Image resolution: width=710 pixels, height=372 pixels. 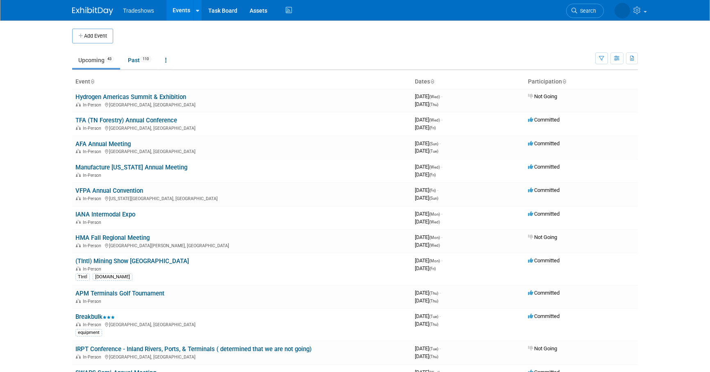 What do you see at coordinates (145, 59) in the screenshot?
I see `span: 110` at bounding box center [145, 59].